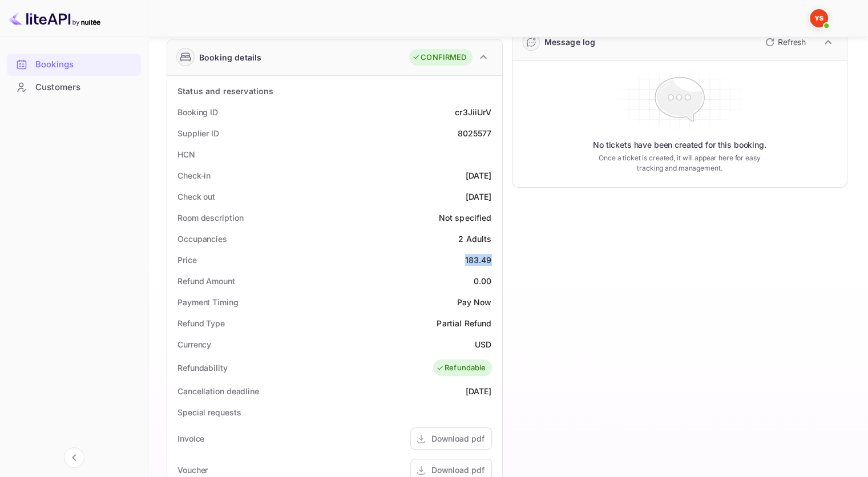 The height and width of the screenshot is (477, 868). I want to click on div: Invoice, so click(190, 438).